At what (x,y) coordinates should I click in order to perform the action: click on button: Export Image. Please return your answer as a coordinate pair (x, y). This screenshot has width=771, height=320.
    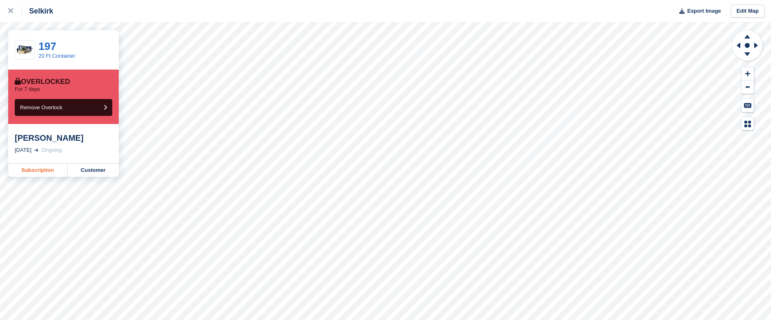
    Looking at the image, I should click on (698, 11).